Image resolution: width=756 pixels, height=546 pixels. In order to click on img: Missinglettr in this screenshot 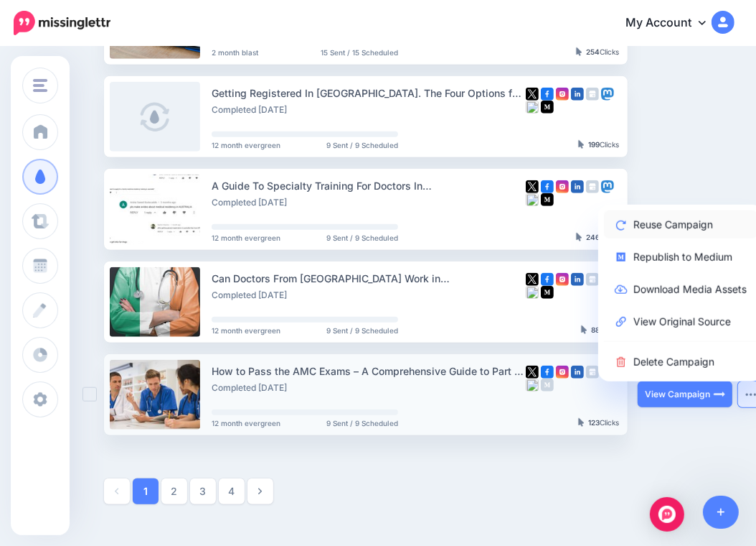, I will do `click(62, 23)`.